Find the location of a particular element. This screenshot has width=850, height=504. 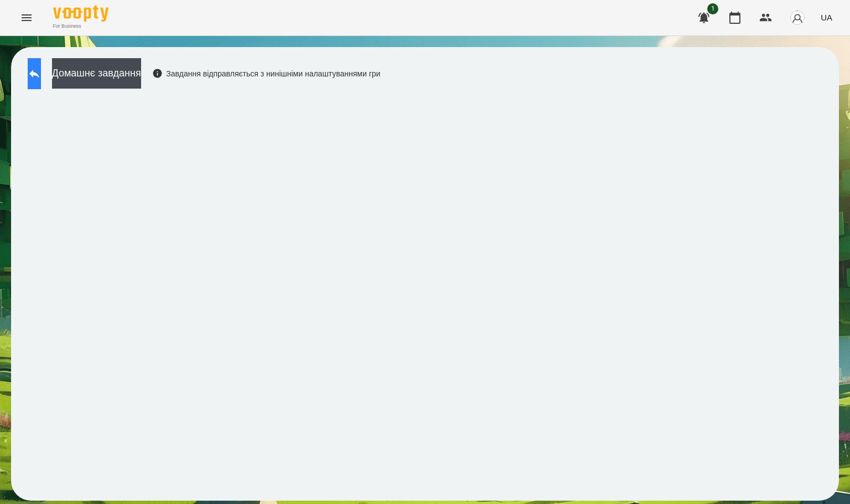

button: Menu is located at coordinates (26, 17).